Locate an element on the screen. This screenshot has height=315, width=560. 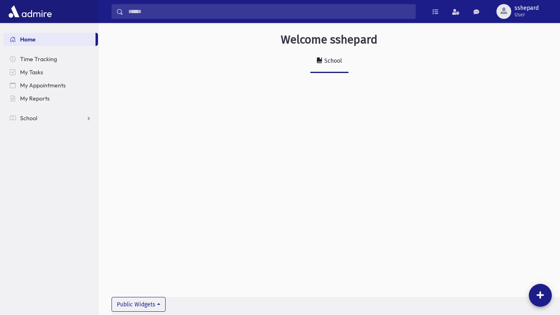
span: User is located at coordinates (527, 15).